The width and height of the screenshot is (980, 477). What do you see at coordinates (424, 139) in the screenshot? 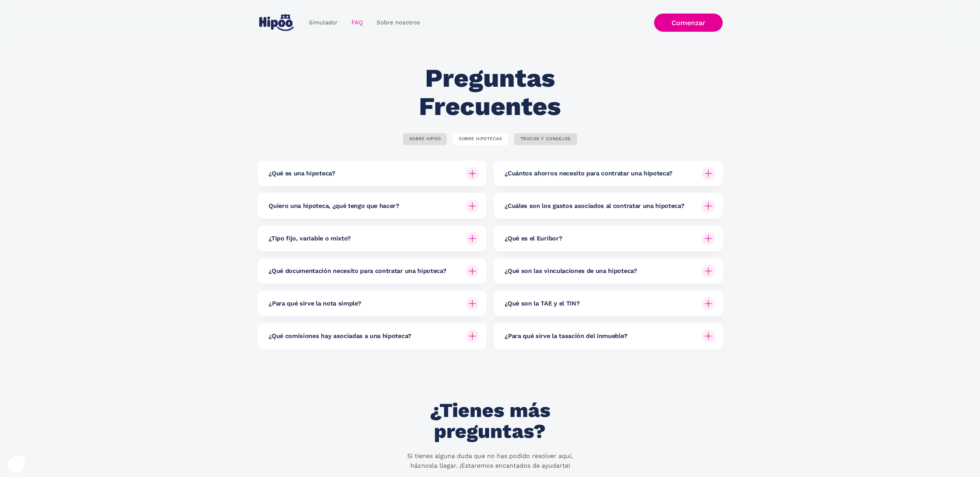
I see `div: SOBRE HIPOO` at bounding box center [424, 139].